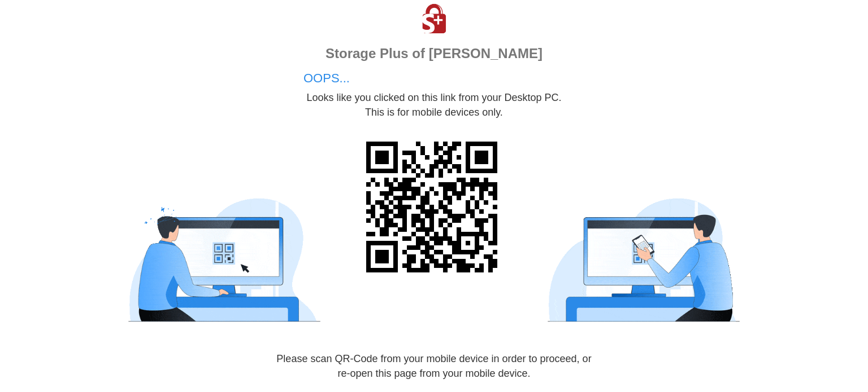 The height and width of the screenshot is (392, 868). What do you see at coordinates (434, 79) in the screenshot?
I see `h5: OOPS...` at bounding box center [434, 79].